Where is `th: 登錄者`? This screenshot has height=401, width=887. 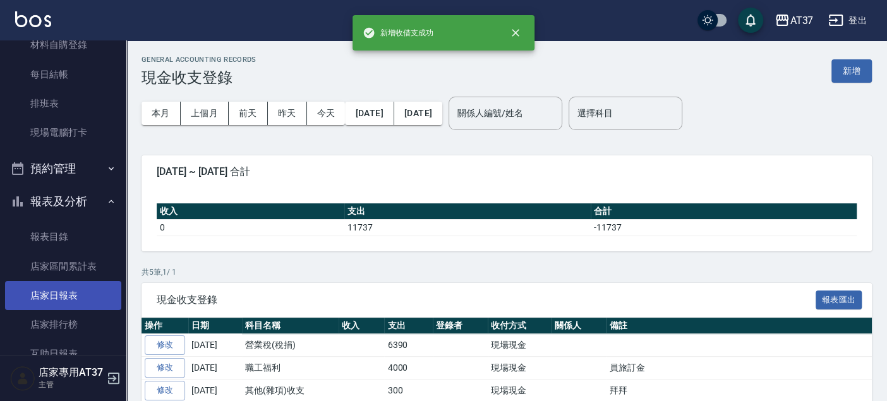
th: 登錄者 is located at coordinates (460, 326).